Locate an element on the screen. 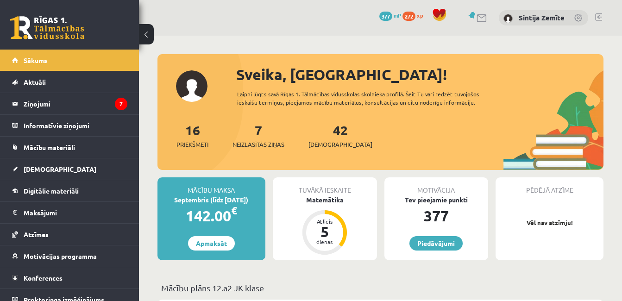  span: mP is located at coordinates (397, 15).